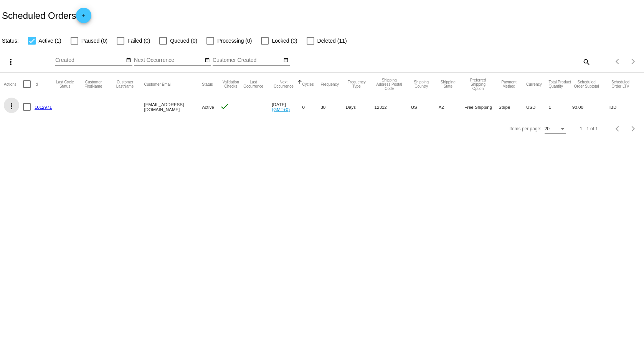 The image size is (644, 359). Describe the element at coordinates (95, 40) in the screenshot. I see `span: Paused (0)` at that location.